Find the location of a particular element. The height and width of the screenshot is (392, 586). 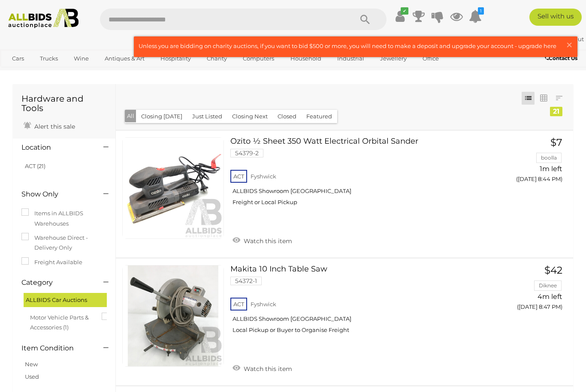

button: Just Listed is located at coordinates (208, 116).